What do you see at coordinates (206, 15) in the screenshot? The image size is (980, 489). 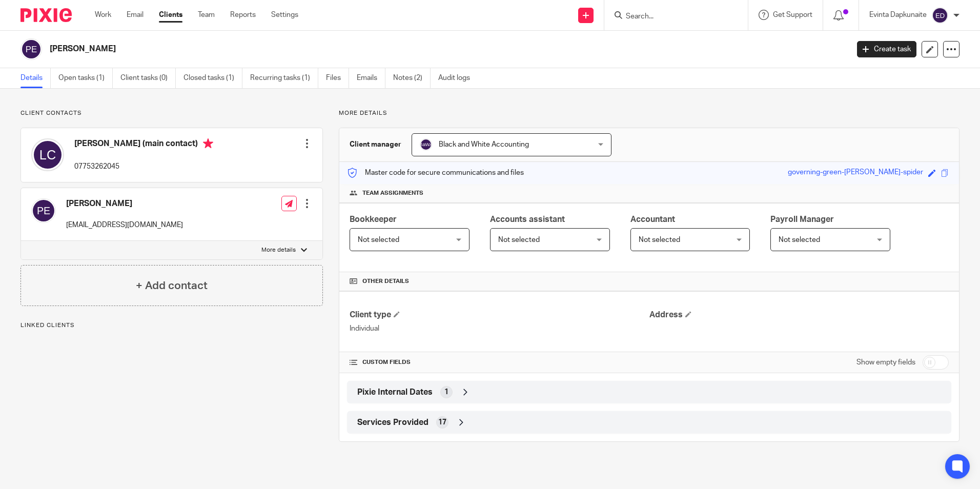 I see `a: Team` at bounding box center [206, 15].